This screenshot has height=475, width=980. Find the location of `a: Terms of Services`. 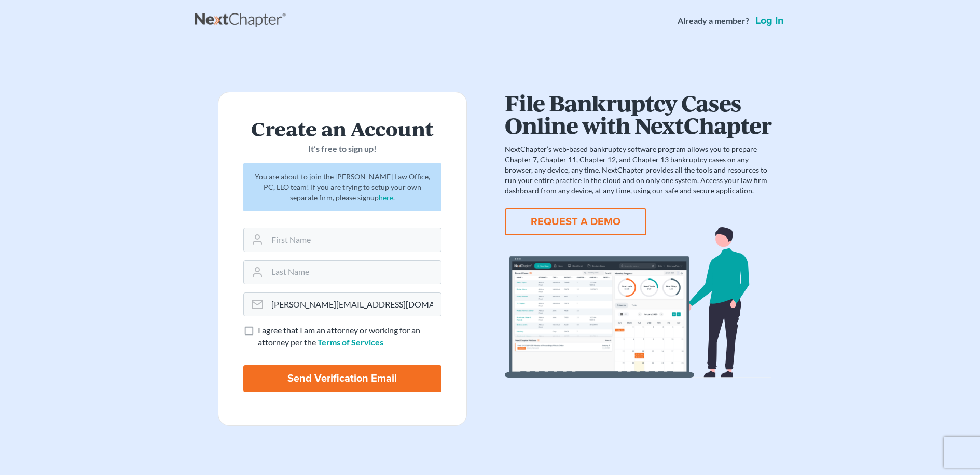

a: Terms of Services is located at coordinates (350, 342).